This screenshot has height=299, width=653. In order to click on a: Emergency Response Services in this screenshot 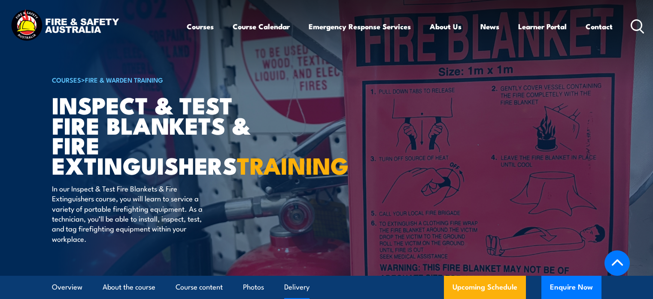, I will do `click(360, 26)`.